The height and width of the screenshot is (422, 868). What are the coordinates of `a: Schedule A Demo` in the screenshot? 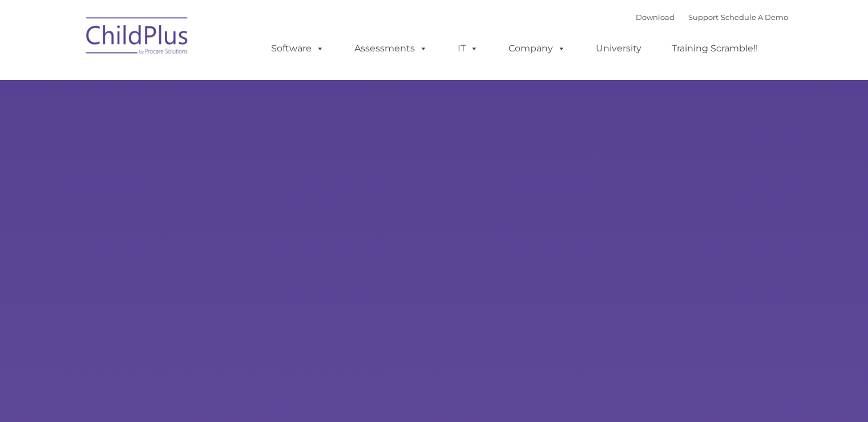 It's located at (754, 17).